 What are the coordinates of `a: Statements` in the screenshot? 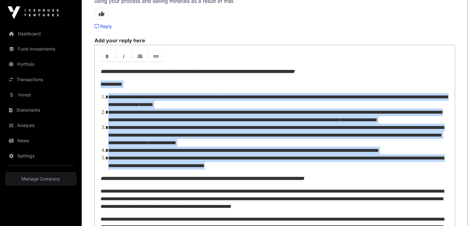 It's located at (41, 110).